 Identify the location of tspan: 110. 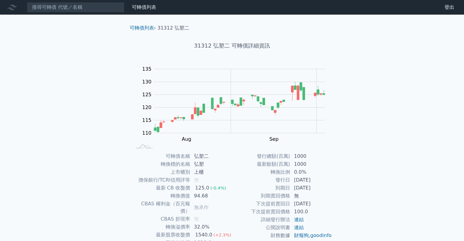
(147, 133).